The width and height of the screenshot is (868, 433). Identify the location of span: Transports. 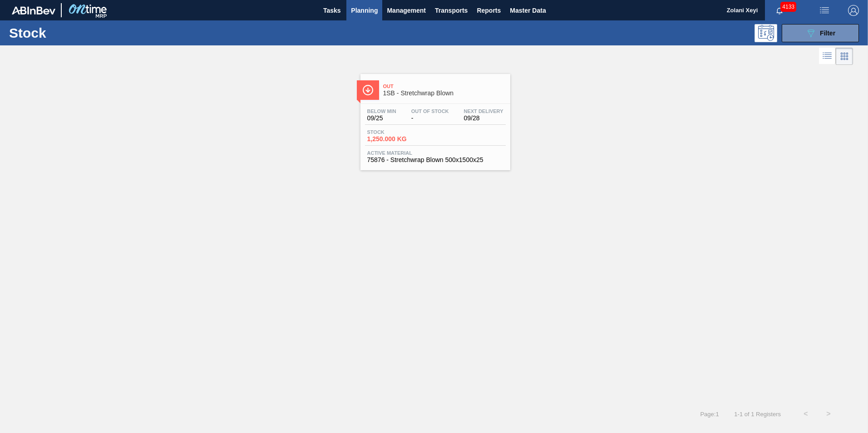
(451, 11).